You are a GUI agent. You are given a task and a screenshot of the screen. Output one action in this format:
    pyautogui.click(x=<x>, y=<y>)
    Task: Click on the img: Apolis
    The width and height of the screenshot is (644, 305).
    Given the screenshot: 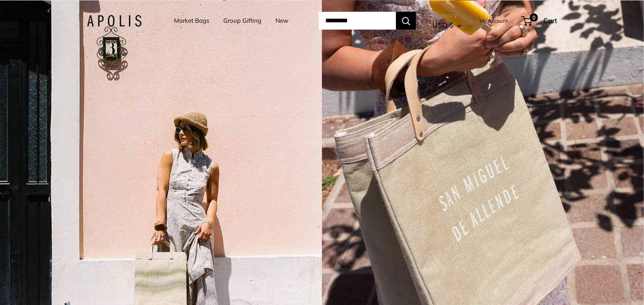 What is the action you would take?
    pyautogui.click(x=114, y=21)
    